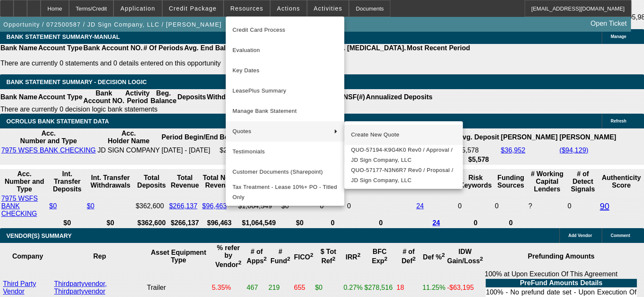  What do you see at coordinates (285, 91) in the screenshot?
I see `span: LeasePlus Summary` at bounding box center [285, 91].